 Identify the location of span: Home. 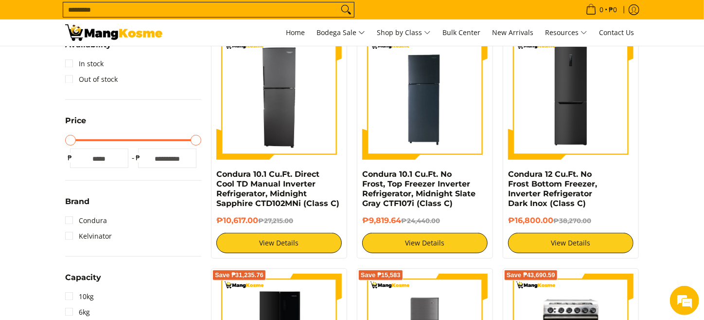
(295, 32).